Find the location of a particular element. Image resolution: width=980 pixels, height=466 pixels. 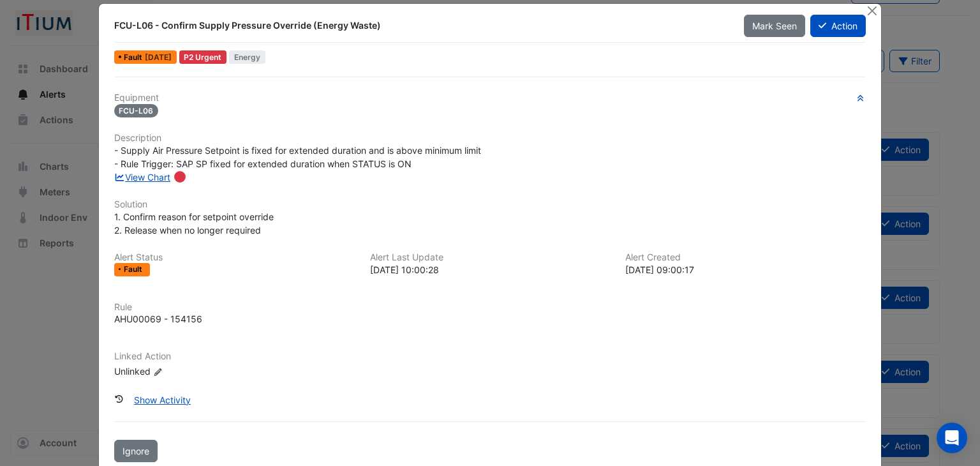

span: Energy is located at coordinates (247, 56).